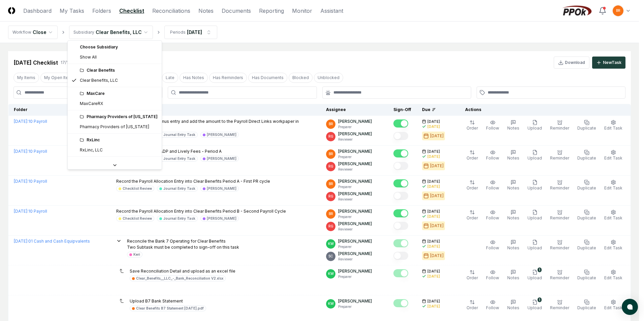 The height and width of the screenshot is (321, 644). What do you see at coordinates (118, 71) in the screenshot?
I see `div: Clear Benefits` at bounding box center [118, 71].